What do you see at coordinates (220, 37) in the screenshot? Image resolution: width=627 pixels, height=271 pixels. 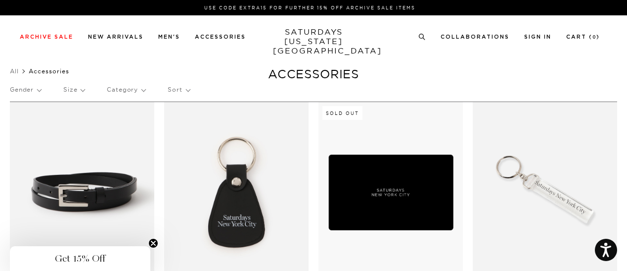 I see `a: Accessories` at bounding box center [220, 37].